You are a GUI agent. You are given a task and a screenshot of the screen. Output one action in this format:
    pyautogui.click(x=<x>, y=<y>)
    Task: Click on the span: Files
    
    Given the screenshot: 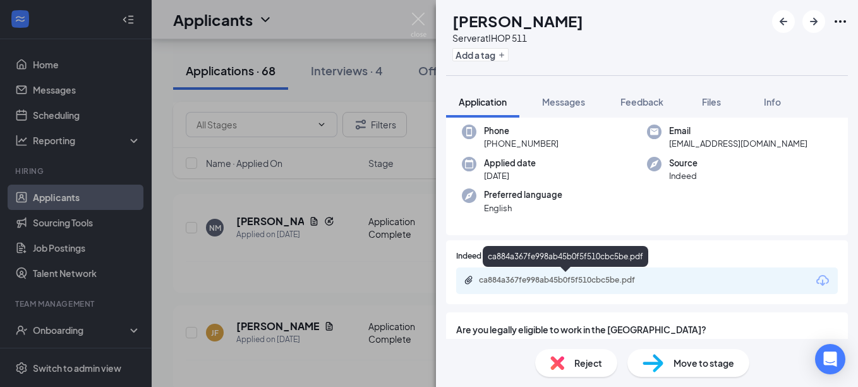 What is the action you would take?
    pyautogui.click(x=711, y=102)
    